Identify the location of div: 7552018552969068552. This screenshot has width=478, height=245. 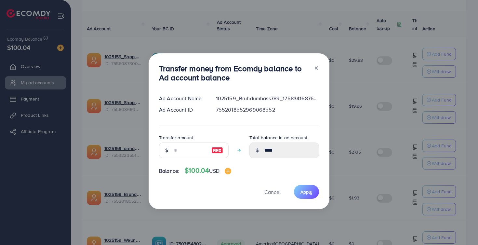
(267, 110).